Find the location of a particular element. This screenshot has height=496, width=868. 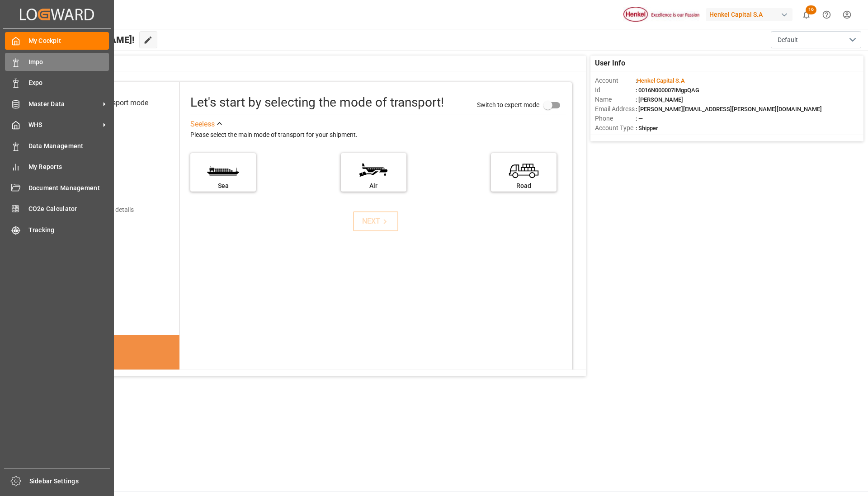

span: Impo is located at coordinates (69, 62).